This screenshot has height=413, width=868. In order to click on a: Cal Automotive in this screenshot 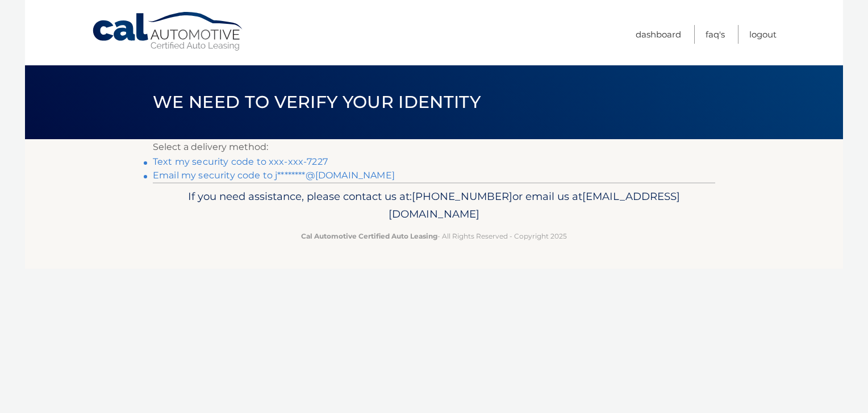, I will do `click(168, 31)`.